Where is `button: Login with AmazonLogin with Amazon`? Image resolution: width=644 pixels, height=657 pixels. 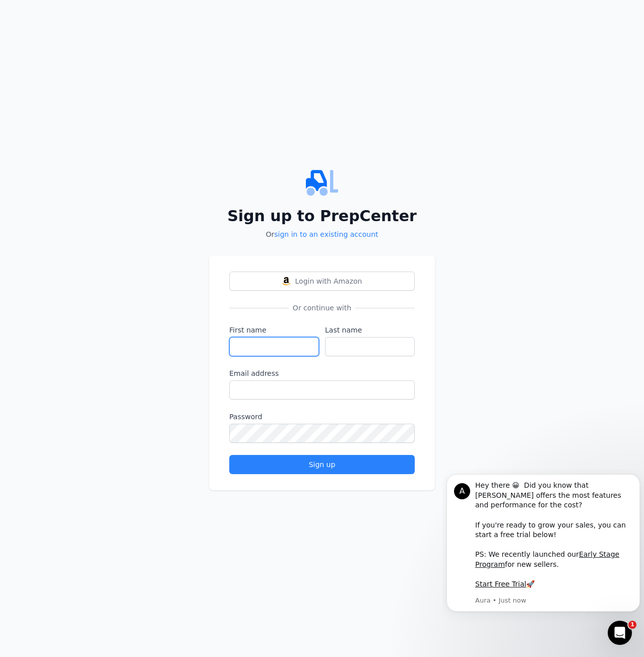 button: Login with AmazonLogin with Amazon is located at coordinates (322, 281).